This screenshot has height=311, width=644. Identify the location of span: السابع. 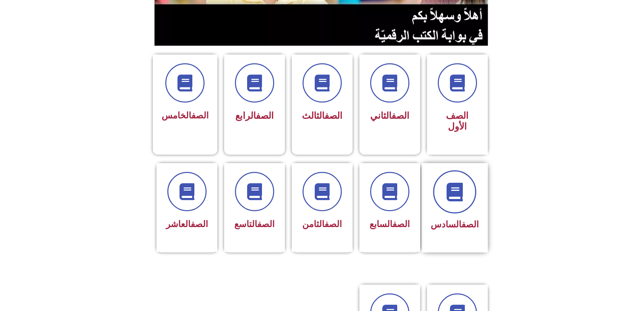
(389, 224).